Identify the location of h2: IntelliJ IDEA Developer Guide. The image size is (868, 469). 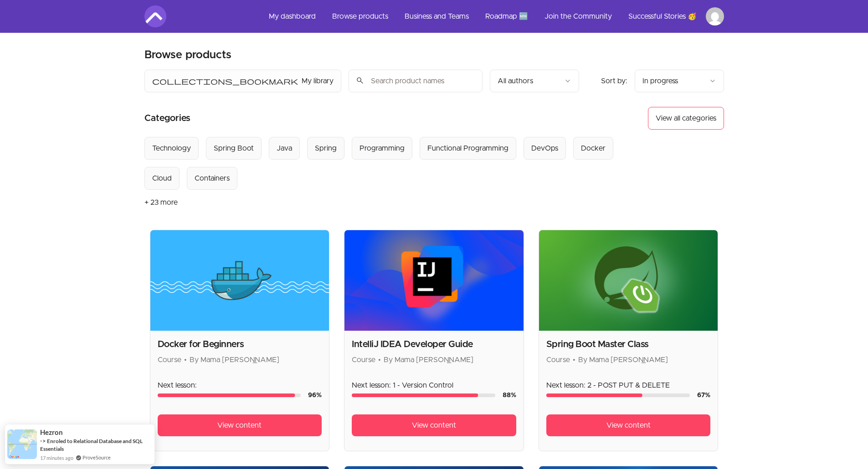
(434, 345).